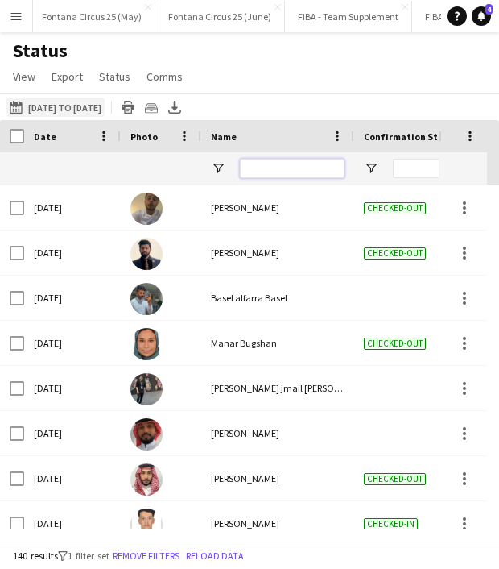 The height and width of the screenshot is (569, 499). What do you see at coordinates (114, 77) in the screenshot?
I see `span: Status` at bounding box center [114, 77].